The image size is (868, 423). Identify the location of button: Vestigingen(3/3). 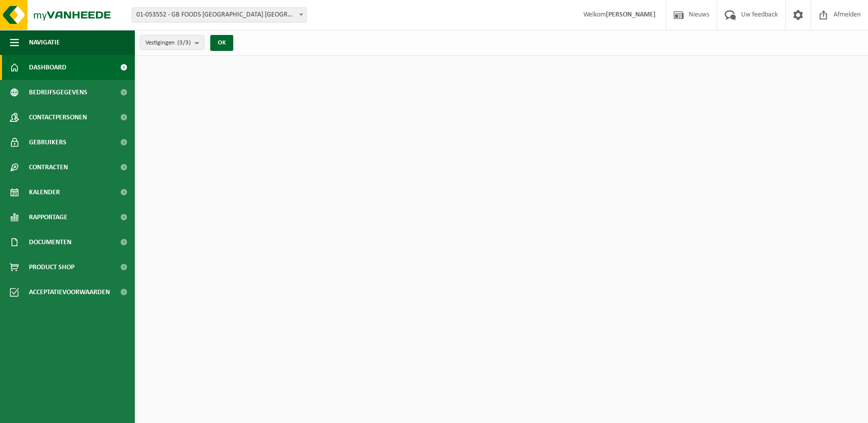
(172, 42).